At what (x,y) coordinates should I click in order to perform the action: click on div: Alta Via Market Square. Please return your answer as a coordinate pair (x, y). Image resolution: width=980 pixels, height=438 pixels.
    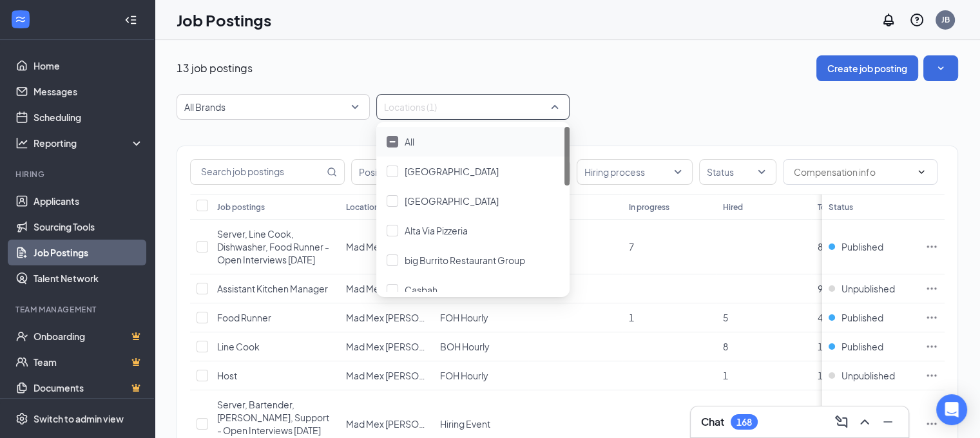
    Looking at the image, I should click on (473, 201).